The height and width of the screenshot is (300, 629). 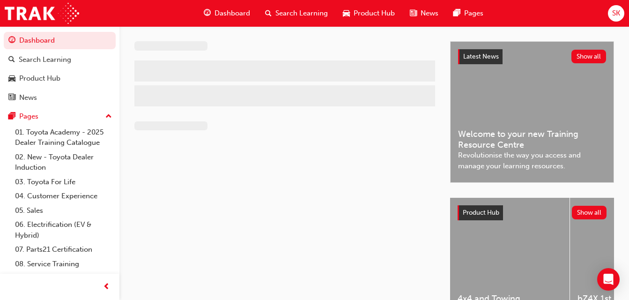 What do you see at coordinates (109, 117) in the screenshot?
I see `span: up-icon` at bounding box center [109, 117].